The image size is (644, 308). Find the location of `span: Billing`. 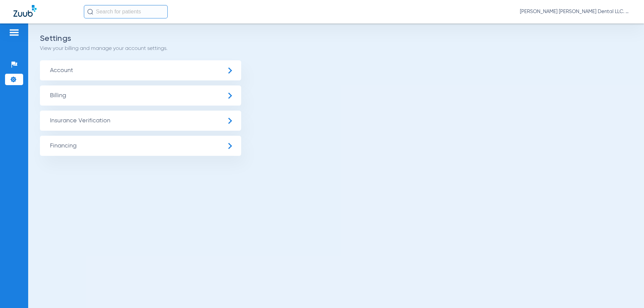

span: Billing is located at coordinates (140, 95).